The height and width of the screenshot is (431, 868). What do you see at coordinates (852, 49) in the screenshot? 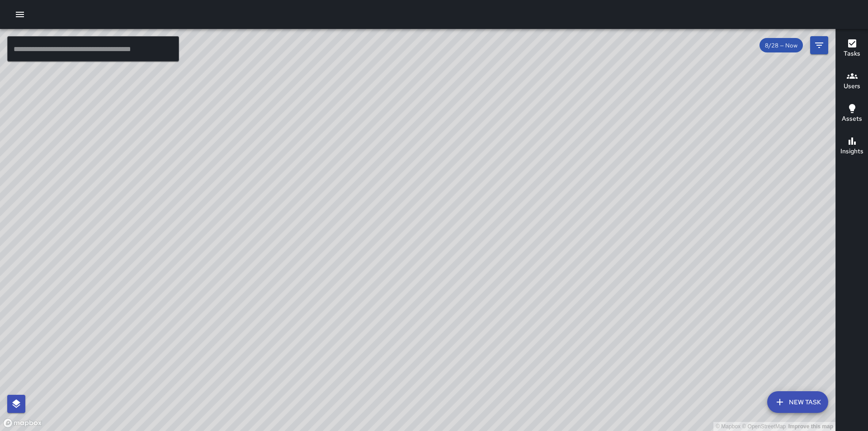
I see `button: Tasks` at bounding box center [852, 49].